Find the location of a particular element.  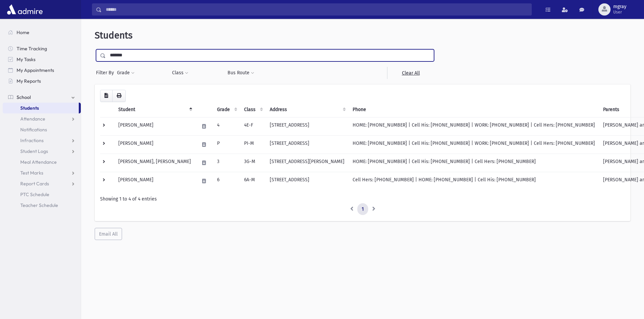

td: 6 is located at coordinates (227, 181).